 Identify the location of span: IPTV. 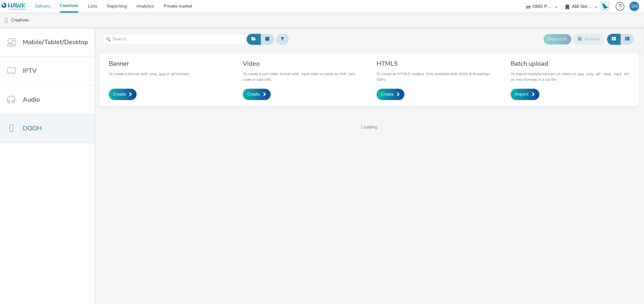
(30, 71).